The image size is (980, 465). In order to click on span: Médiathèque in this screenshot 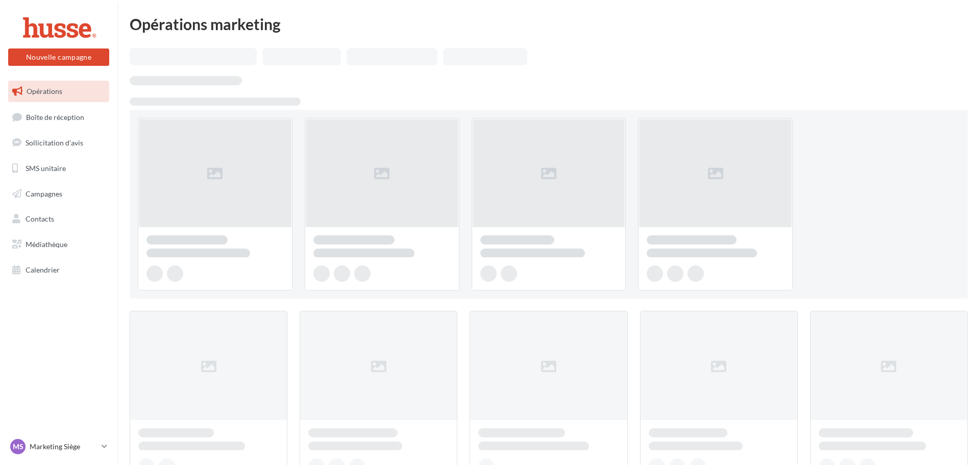, I will do `click(47, 244)`.